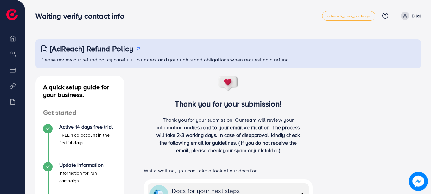  I want to click on h3: Thank you for your submission!, so click(228, 104).